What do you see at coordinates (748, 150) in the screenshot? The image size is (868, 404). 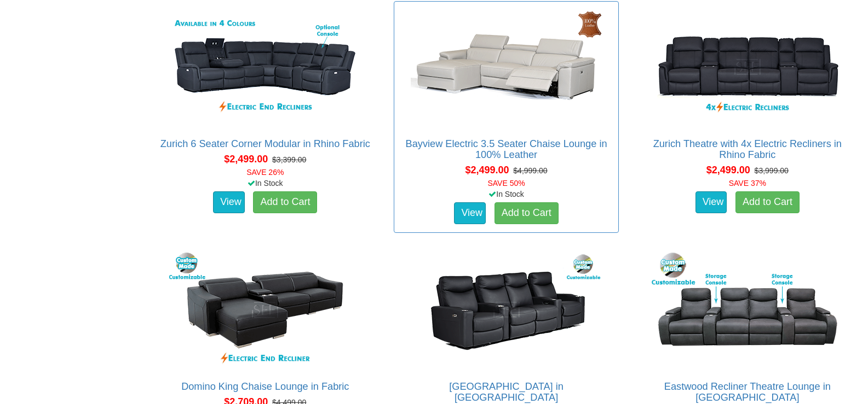 I see `a: Zurich Theatre with 4x Electric Recliners in Rhino Fabric` at bounding box center [748, 150].